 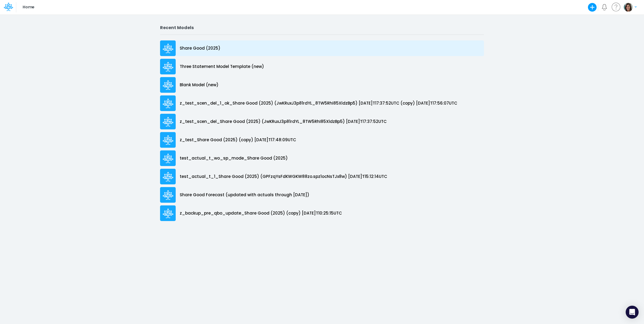 What do you see at coordinates (200, 49) in the screenshot?
I see `p: Share Good (2025)` at bounding box center [200, 49].